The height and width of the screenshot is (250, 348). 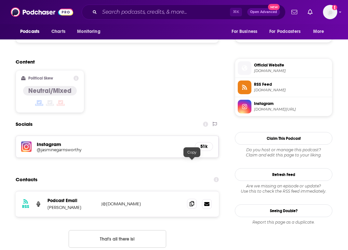 What do you see at coordinates (285, 32) in the screenshot?
I see `span: For Podcasters` at bounding box center [285, 32].